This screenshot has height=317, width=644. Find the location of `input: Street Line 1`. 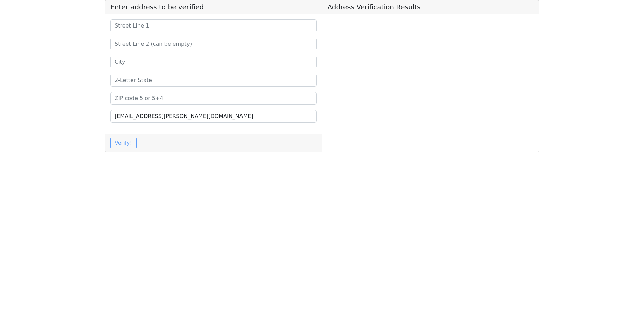

input: Street Line 1 is located at coordinates (213, 26).